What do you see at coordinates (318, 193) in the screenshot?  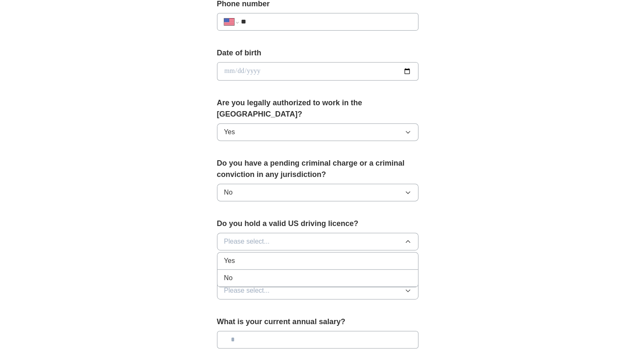 I see `button: No` at bounding box center [318, 193].